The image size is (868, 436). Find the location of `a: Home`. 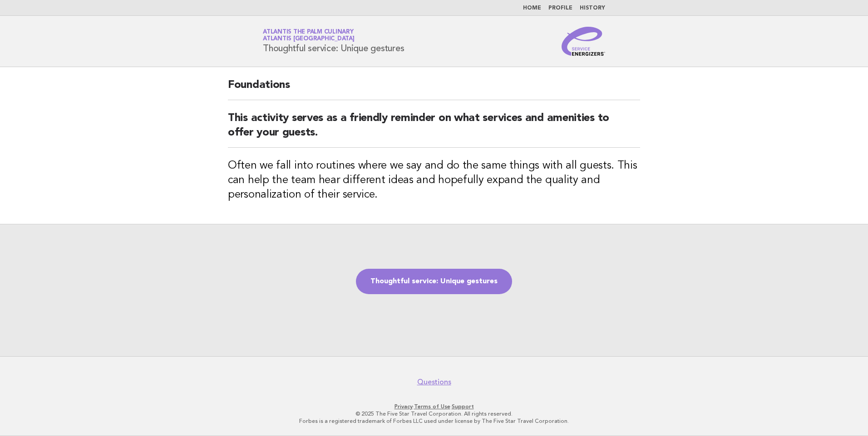

a: Home is located at coordinates (532, 8).